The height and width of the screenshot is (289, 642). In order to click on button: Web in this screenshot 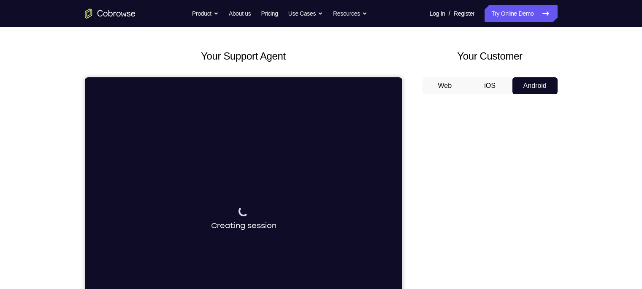, I will do `click(445, 86)`.